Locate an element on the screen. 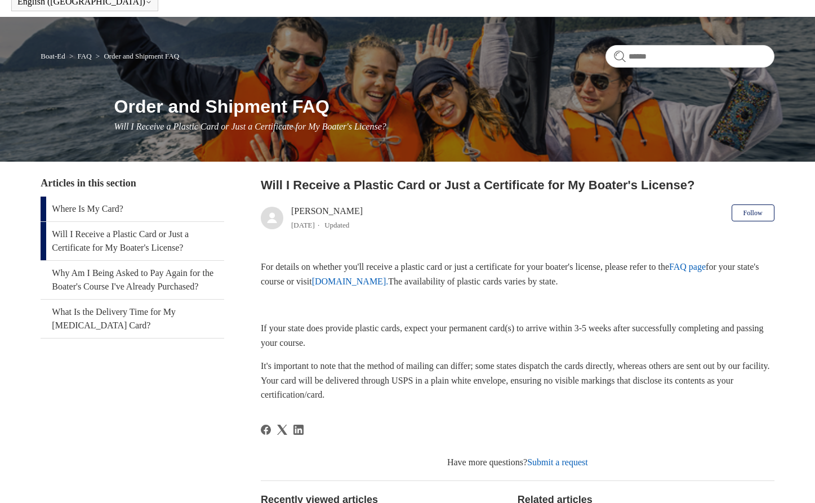 The width and height of the screenshot is (815, 503). a: Facebook is located at coordinates (266, 430).